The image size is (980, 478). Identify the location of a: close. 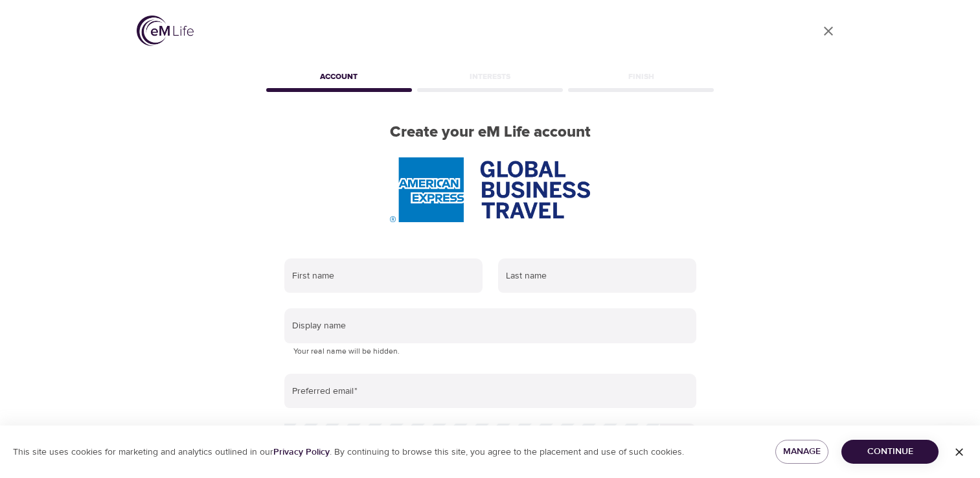
(828, 31).